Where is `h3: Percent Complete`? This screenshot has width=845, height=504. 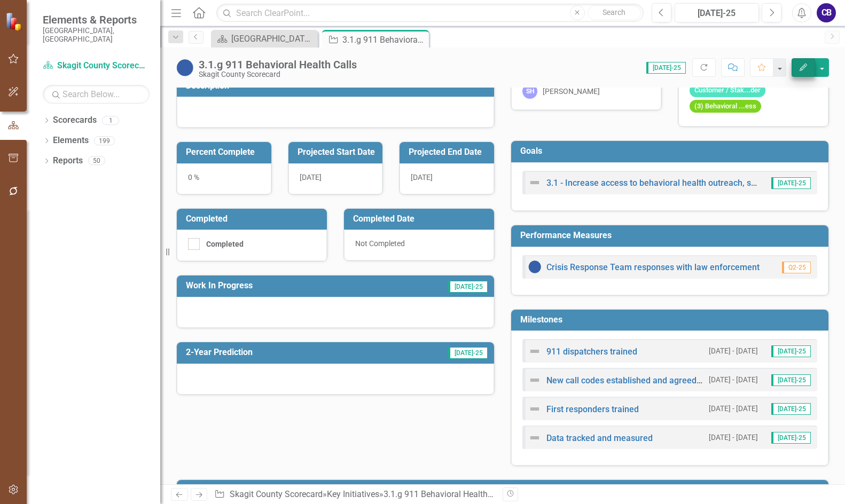 h3: Percent Complete is located at coordinates (226, 152).